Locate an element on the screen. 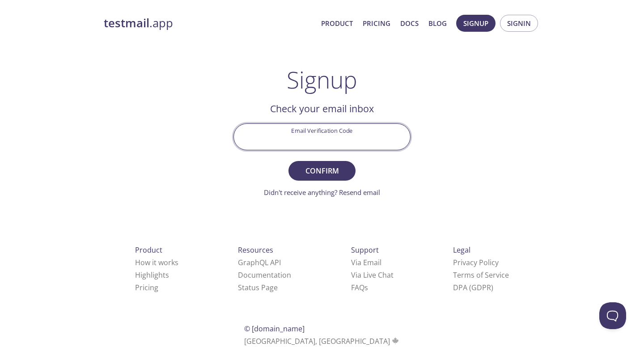 The width and height of the screenshot is (644, 347). a: Blog is located at coordinates (437, 23).